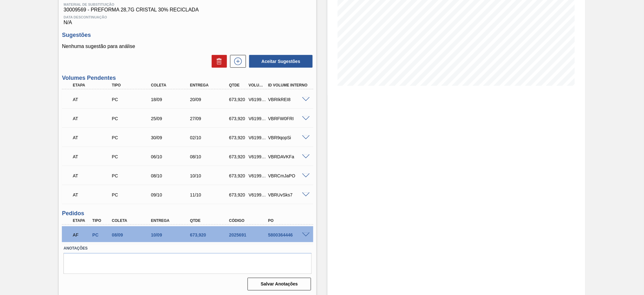  Describe the element at coordinates (188, 213) in the screenshot. I see `h3: Pedidos` at that location.